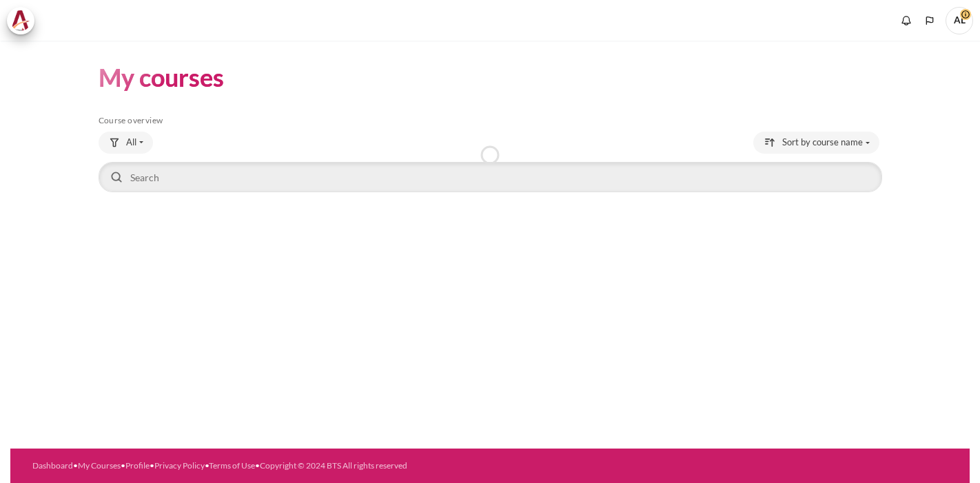 The image size is (980, 483). Describe the element at coordinates (137, 466) in the screenshot. I see `a: Profile` at that location.